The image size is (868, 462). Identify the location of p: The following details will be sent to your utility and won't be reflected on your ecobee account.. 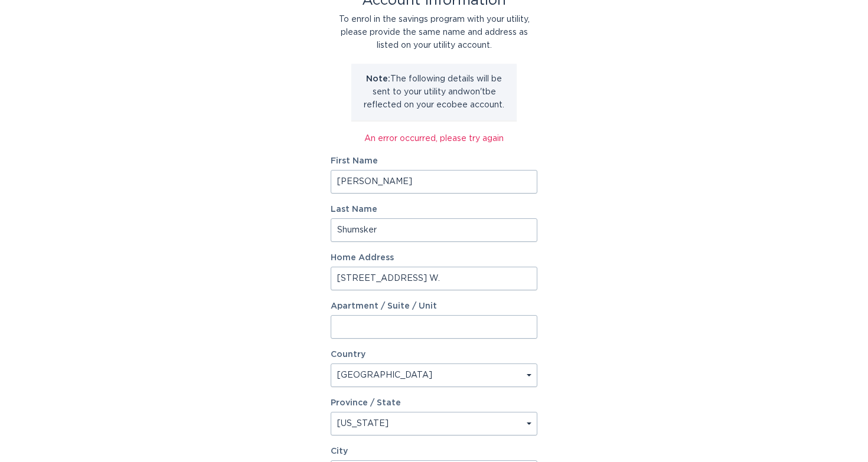
(434, 92).